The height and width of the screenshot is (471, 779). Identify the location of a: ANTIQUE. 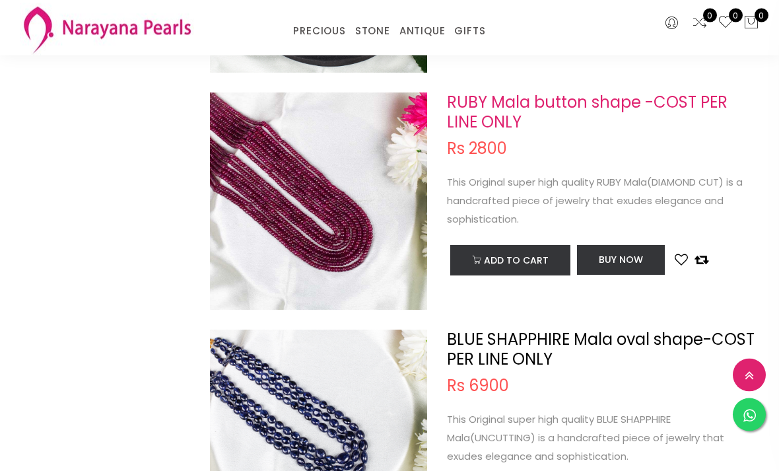
(423, 31).